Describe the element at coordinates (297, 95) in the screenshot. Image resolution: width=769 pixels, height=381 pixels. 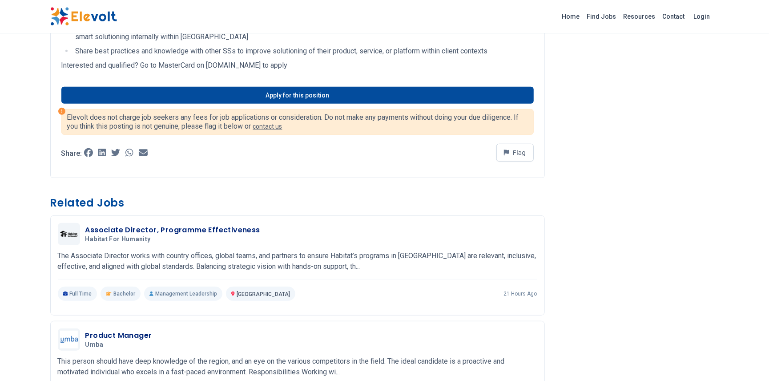
I see `a: Apply for this position` at that location.